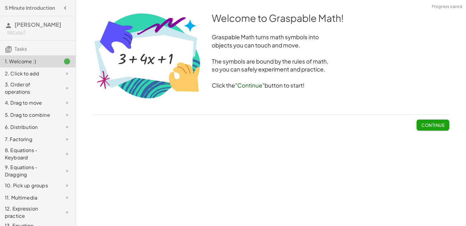 The width and height of the screenshot is (466, 226). Describe the element at coordinates (67, 61) in the screenshot. I see `i: Task finished.` at that location.